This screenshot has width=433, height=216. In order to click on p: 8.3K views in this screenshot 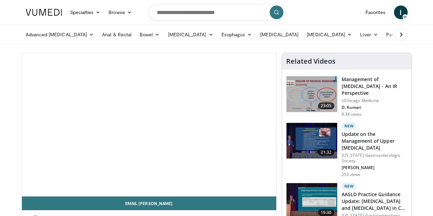, I will do `click(352, 114)`.